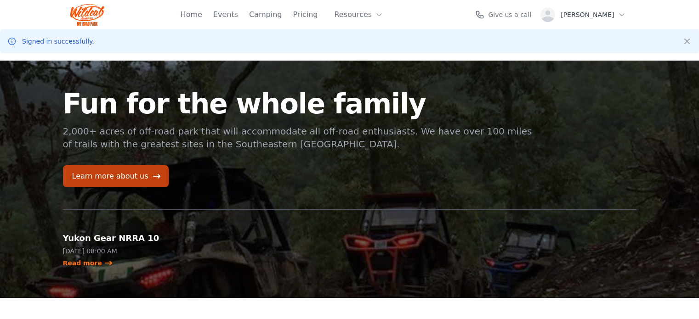  What do you see at coordinates (298, 138) in the screenshot?
I see `p: 2,000+ acres of off-road park that will accommodate all off-road enthusiasts. We have over 100 mi...` at bounding box center [298, 138].